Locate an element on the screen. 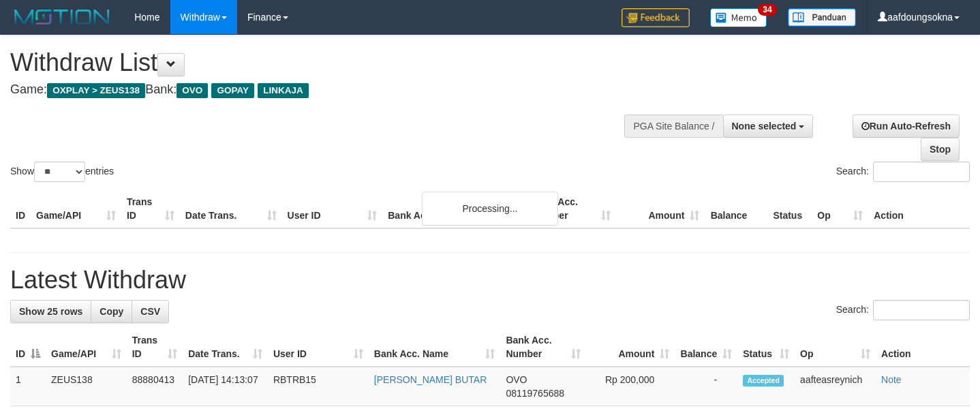  span: GOPAY is located at coordinates (232, 91).